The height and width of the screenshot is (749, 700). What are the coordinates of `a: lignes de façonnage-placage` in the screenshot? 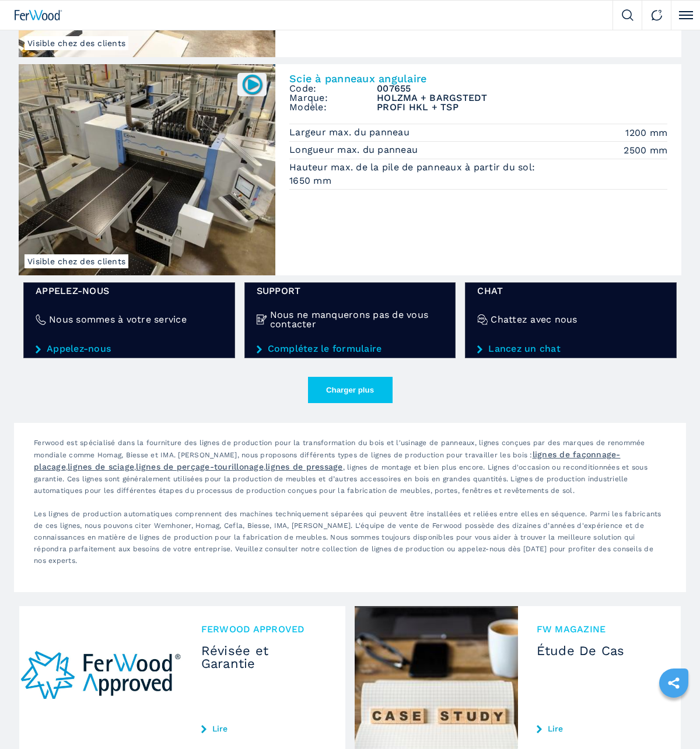 It's located at (328, 461).